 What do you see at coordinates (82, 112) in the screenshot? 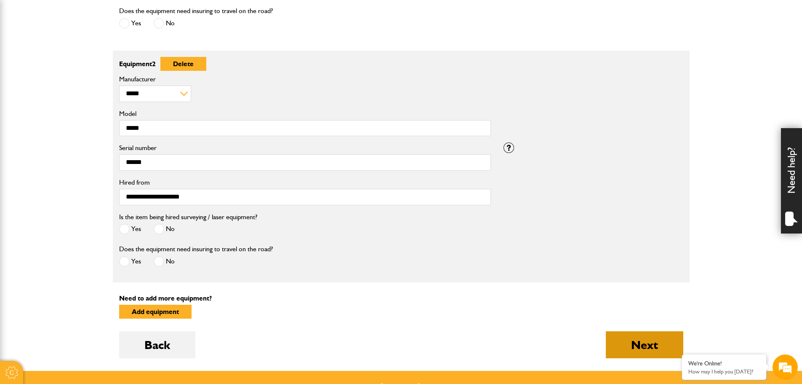
I see `input: Enter your email address` at bounding box center [82, 112].